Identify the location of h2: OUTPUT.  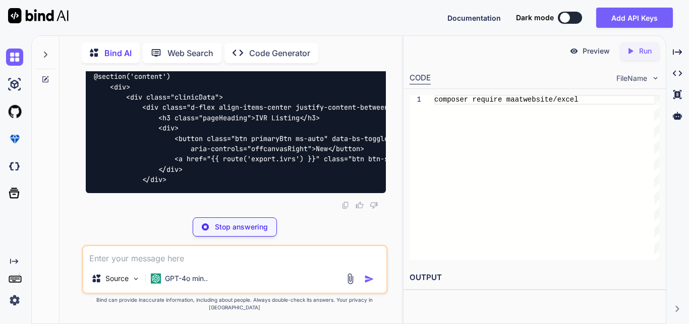
(535, 277).